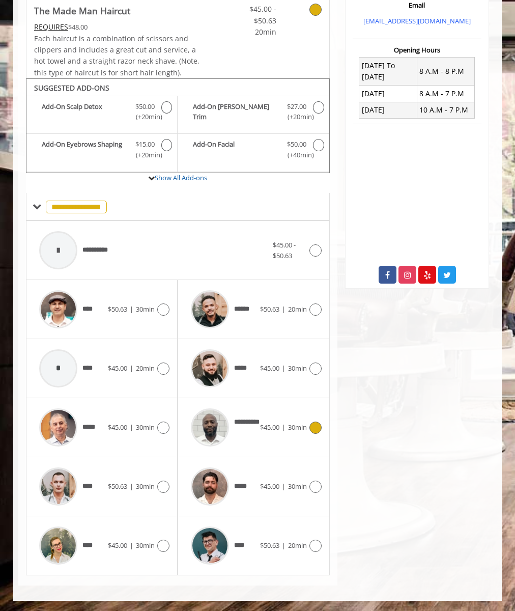 The width and height of the screenshot is (515, 611). Describe the element at coordinates (85, 112) in the screenshot. I see `b: Add-On Scalp Detox` at that location.